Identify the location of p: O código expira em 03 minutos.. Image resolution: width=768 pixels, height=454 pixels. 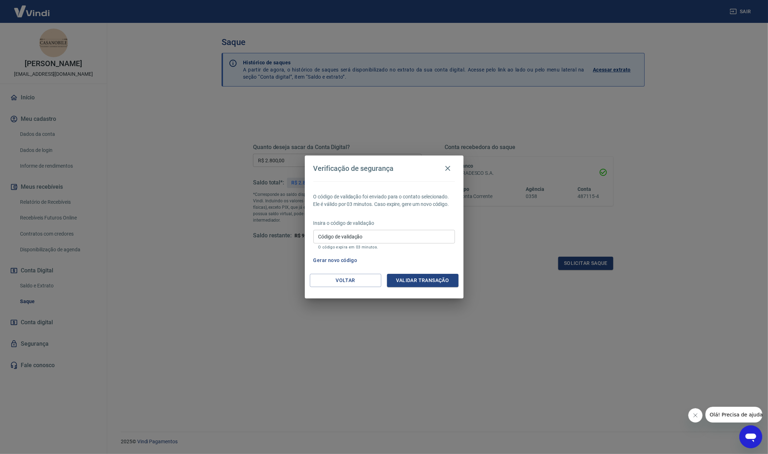
(384, 247).